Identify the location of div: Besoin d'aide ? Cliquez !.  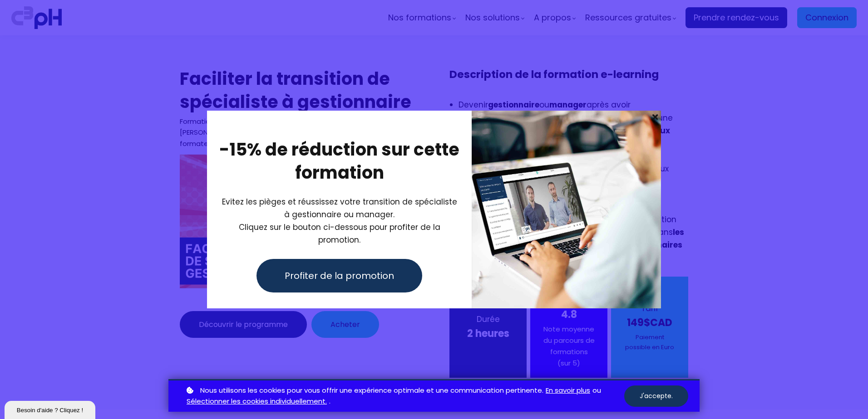
(45, 11).